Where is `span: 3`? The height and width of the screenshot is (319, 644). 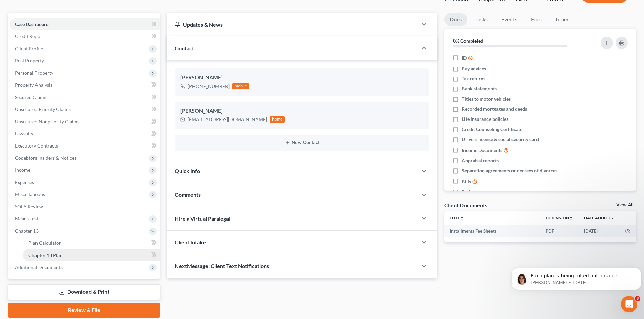
span: 3 is located at coordinates (638, 299).